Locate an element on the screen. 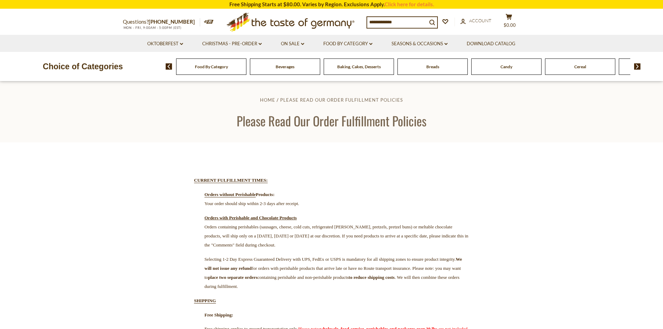  a: Cereal is located at coordinates (580, 66).